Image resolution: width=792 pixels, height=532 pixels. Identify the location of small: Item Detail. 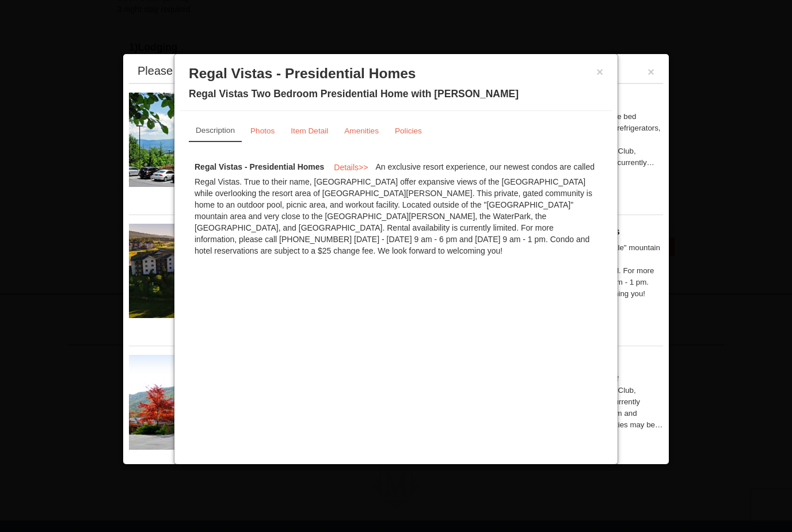
(309, 131).